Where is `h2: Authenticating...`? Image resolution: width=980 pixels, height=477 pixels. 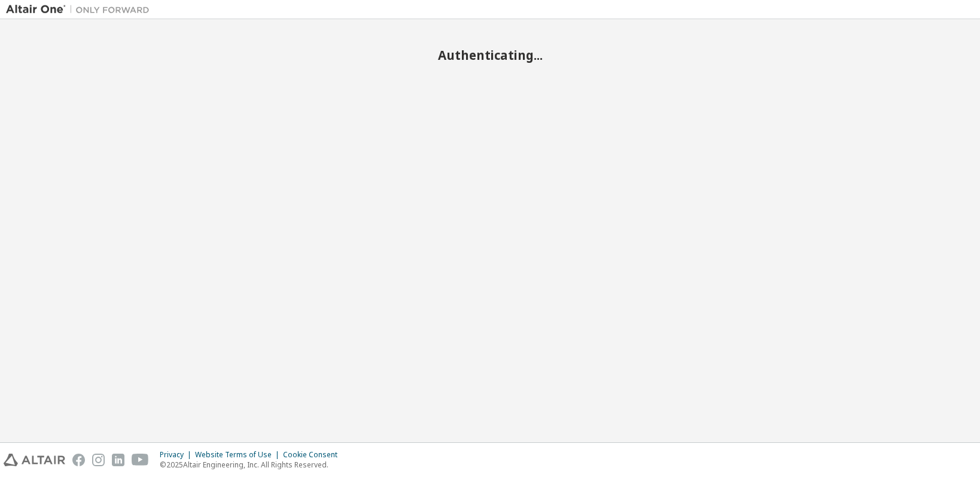
h2: Authenticating... is located at coordinates (490, 55).